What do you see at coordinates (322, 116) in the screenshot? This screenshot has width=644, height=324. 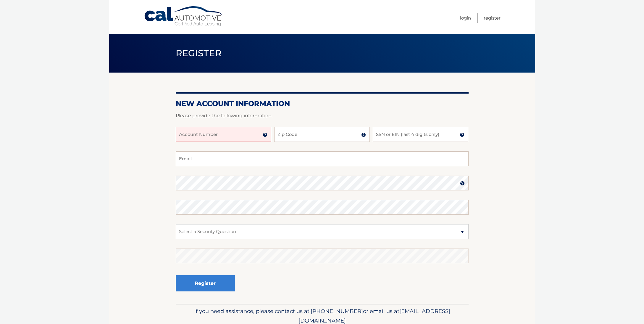 I see `p: Please provide the following information.` at bounding box center [322, 116].